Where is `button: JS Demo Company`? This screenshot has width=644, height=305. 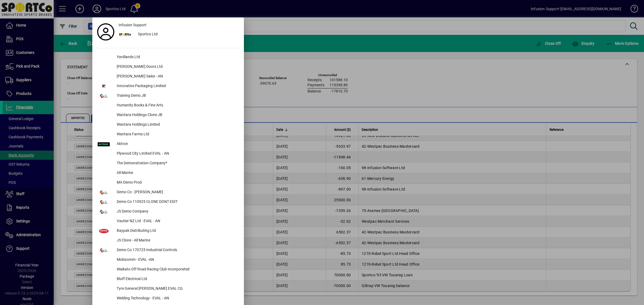 button: JS Demo Company is located at coordinates (168, 212).